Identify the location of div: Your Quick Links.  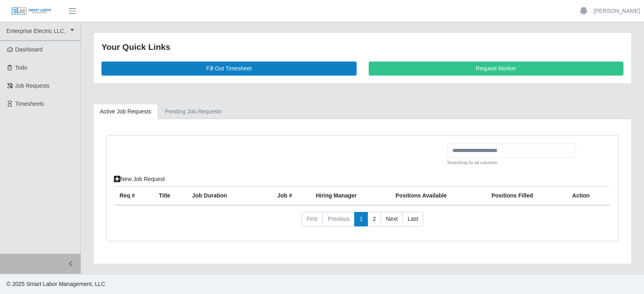
(362, 47).